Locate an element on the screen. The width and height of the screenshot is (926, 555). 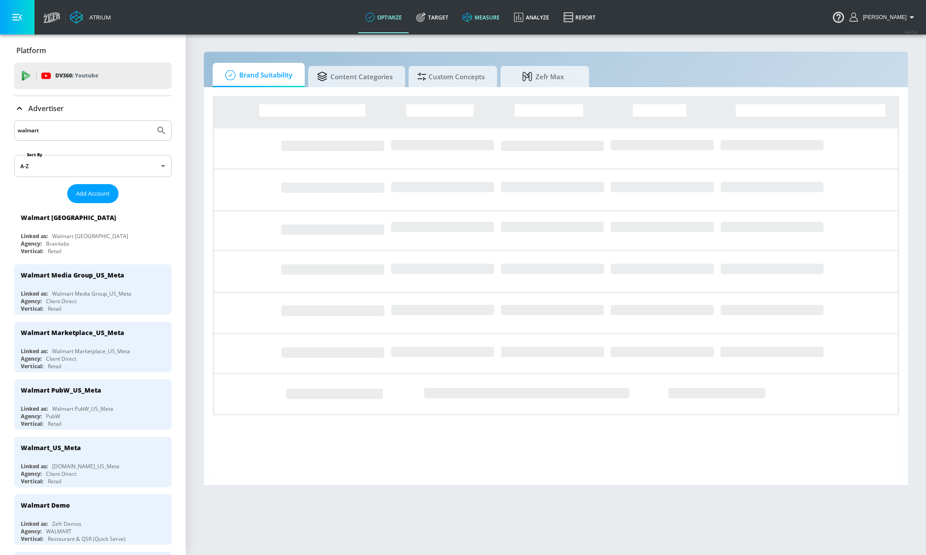
a: Report is located at coordinates (579, 17).